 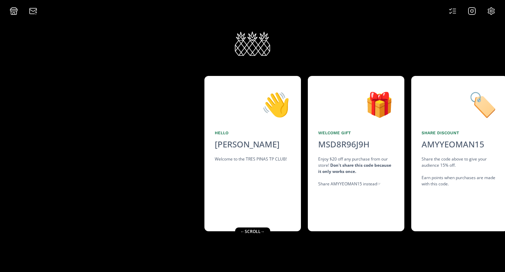 What do you see at coordinates (460, 171) in the screenshot?
I see `div: Share the code above to give your audience 15% off. Earn points when purchases are made with this...` at bounding box center [460, 171].